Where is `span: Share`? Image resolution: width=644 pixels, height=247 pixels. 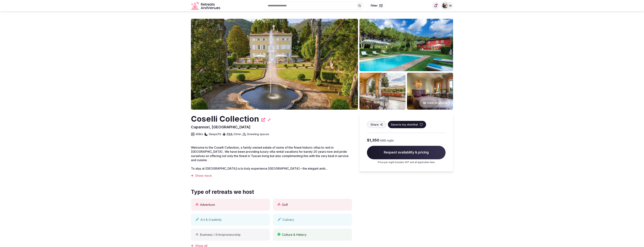 span: Share is located at coordinates (375, 124).